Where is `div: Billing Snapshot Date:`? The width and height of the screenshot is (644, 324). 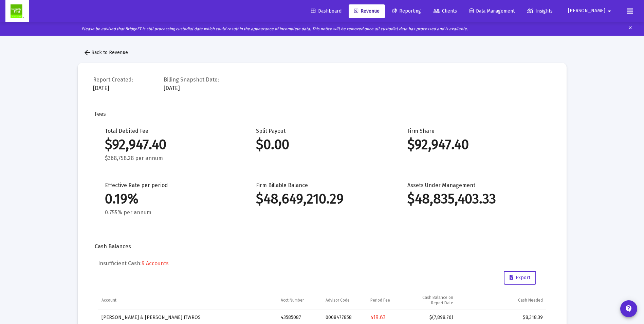
div: Billing Snapshot Date: is located at coordinates (191, 80).